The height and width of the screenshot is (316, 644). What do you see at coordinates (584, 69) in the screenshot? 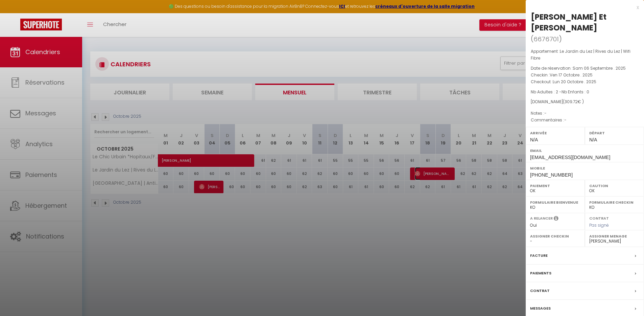
I see `p: Date de réservation :` at bounding box center [584, 69].